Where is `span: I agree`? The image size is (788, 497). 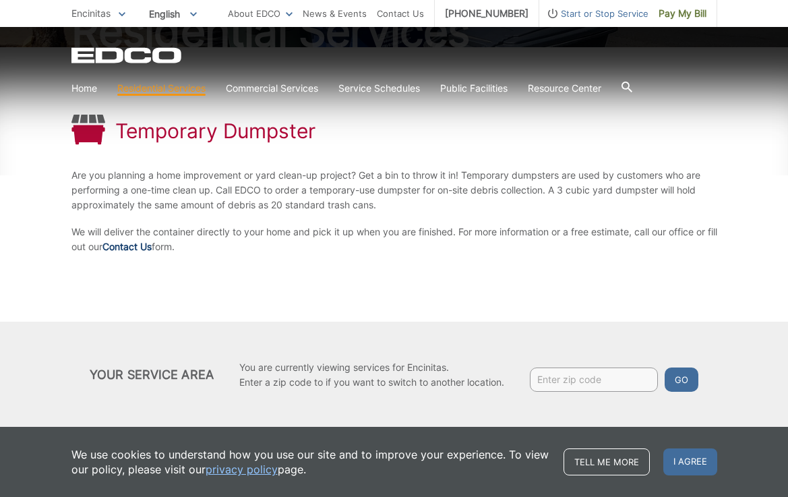
span: I agree is located at coordinates (690, 462).